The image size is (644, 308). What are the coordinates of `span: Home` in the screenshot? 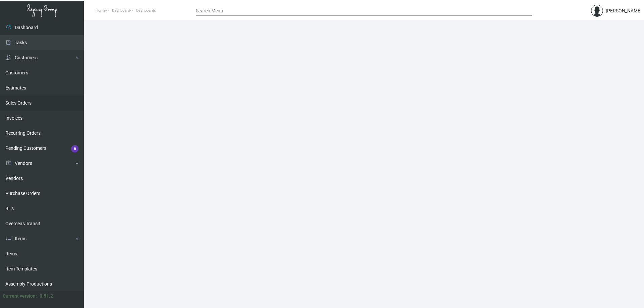 It's located at (100, 11).